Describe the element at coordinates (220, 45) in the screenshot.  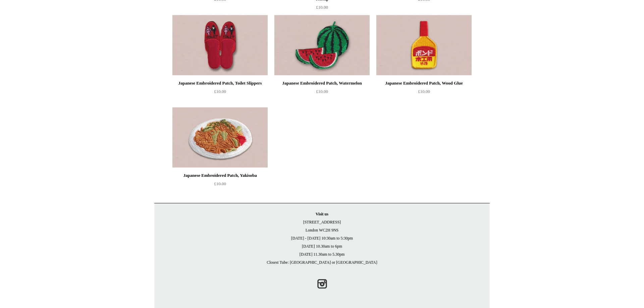
I see `img: Japanese Embroidered Patch, Toilet Slippers` at that location.